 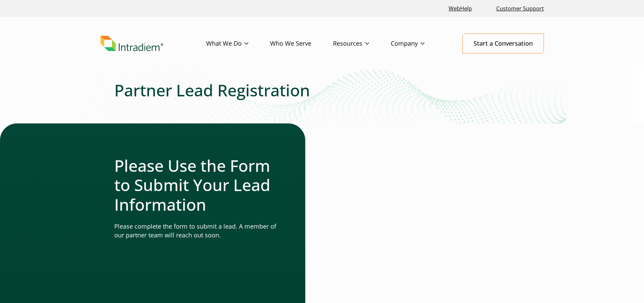 I want to click on a: Link to homepage of Intradiem, so click(x=153, y=43).